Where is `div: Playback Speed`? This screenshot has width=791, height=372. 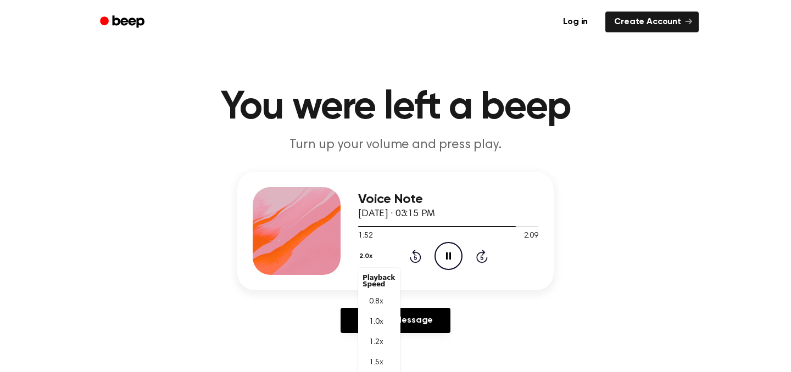
div: Playback Speed is located at coordinates (379, 281).